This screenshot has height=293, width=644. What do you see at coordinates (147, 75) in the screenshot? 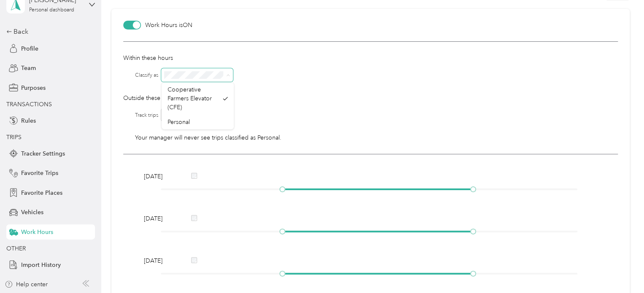
I see `label: Classify as` at bounding box center [147, 75].